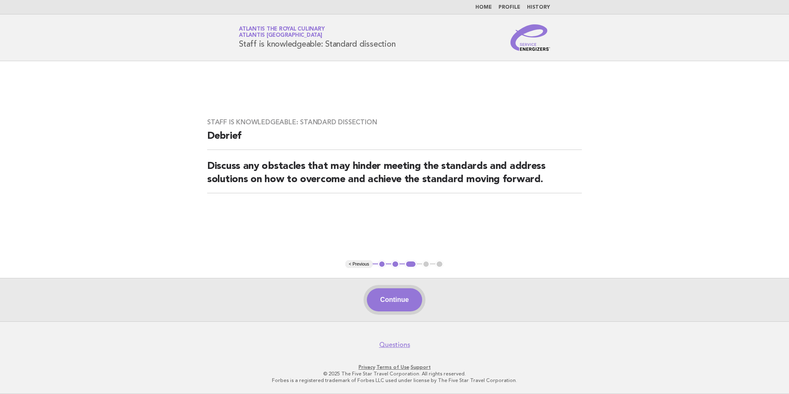 The height and width of the screenshot is (394, 789). I want to click on h2: Debrief, so click(395, 140).